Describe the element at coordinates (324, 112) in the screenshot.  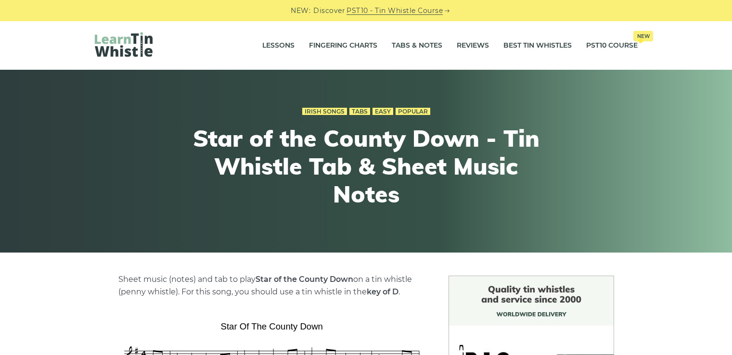
I see `a: Irish Songs` at that location.